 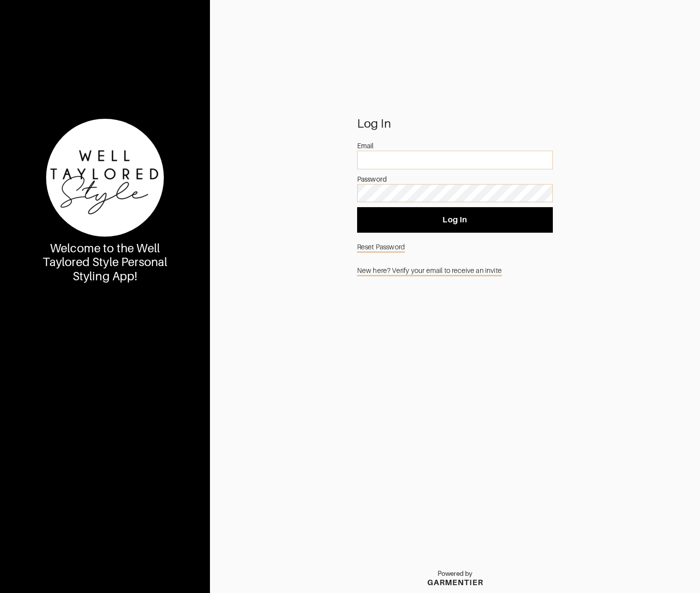 I want to click on a: New here? Verify your email to receive an invite, so click(x=455, y=271).